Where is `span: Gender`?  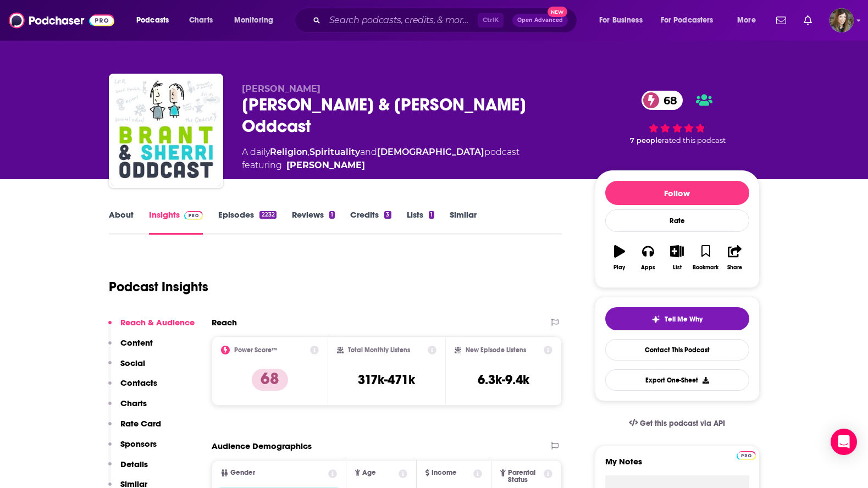 span: Gender is located at coordinates (243, 473).